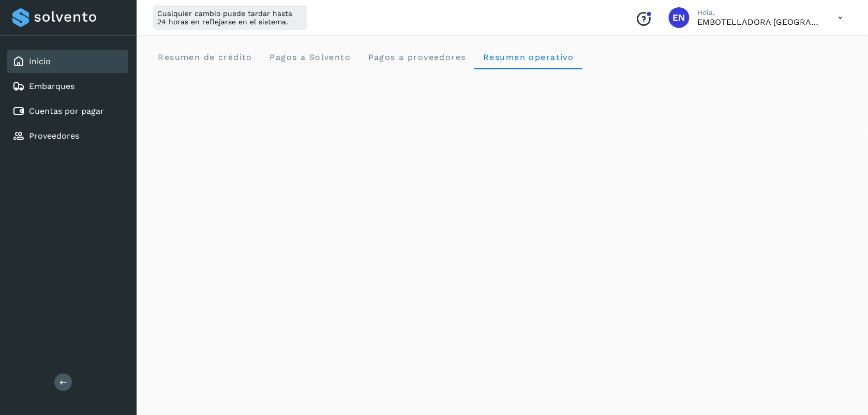 The image size is (868, 415). Describe the element at coordinates (416, 57) in the screenshot. I see `span: Pagos a proveedores` at that location.